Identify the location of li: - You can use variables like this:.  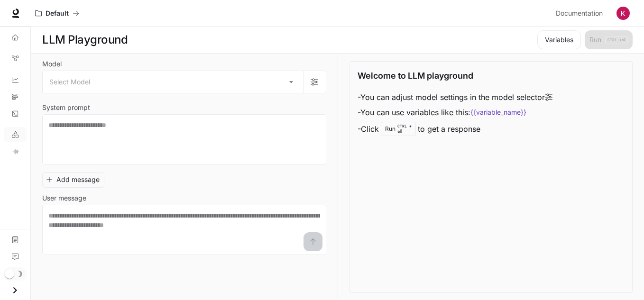
(455, 112).